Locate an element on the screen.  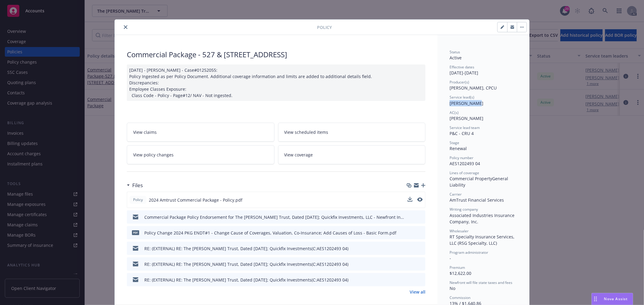
button: Nova Assist is located at coordinates (612, 299).